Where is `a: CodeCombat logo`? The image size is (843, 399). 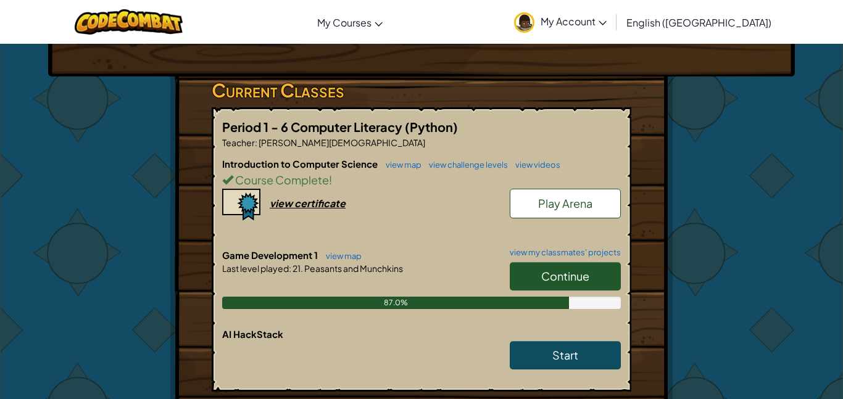
a: CodeCombat logo is located at coordinates (128, 22).